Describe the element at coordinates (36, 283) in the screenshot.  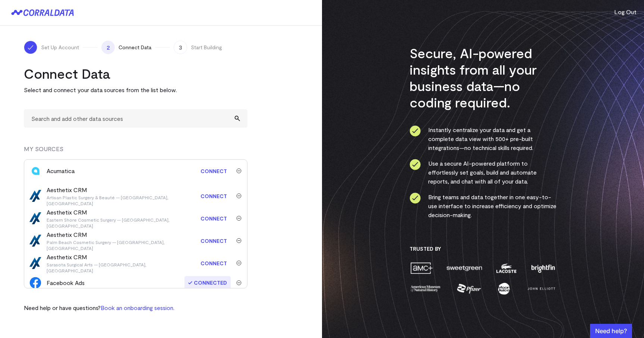
I see `img: facebook_ads-56946ca1.svg` at that location.